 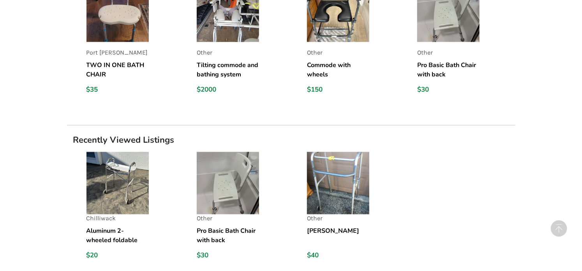 What do you see at coordinates (118, 255) in the screenshot?
I see `div: $20` at bounding box center [118, 255].